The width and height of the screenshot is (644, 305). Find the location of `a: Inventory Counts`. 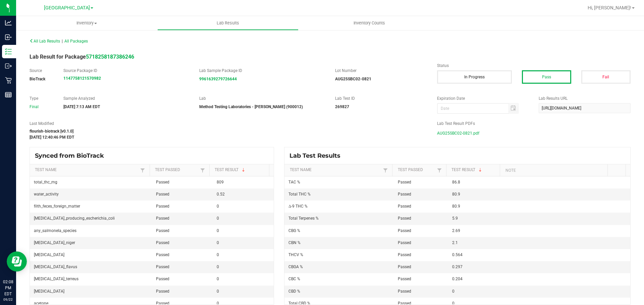

a: Inventory Counts is located at coordinates (369, 23).